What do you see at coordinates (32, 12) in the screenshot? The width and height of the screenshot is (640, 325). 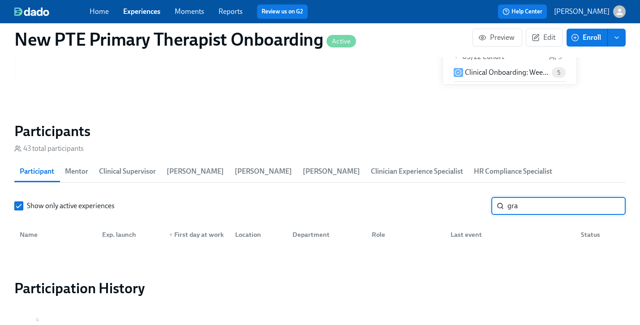 I see `img: dado` at bounding box center [32, 12].